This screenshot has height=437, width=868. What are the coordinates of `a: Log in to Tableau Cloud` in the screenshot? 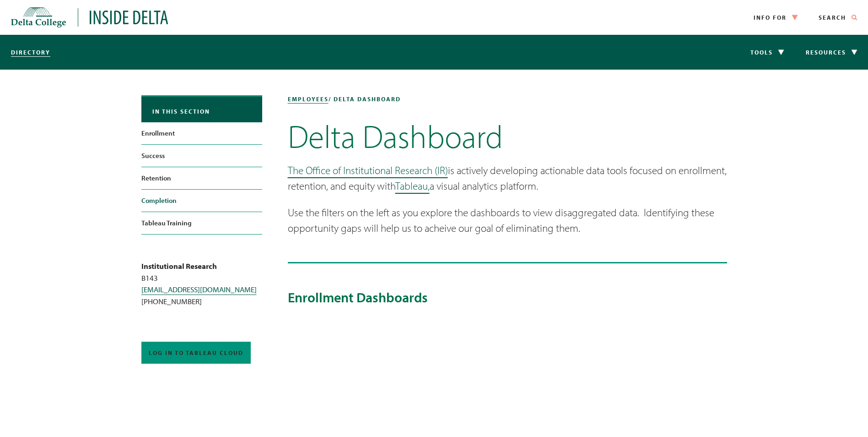 It's located at (196, 353).